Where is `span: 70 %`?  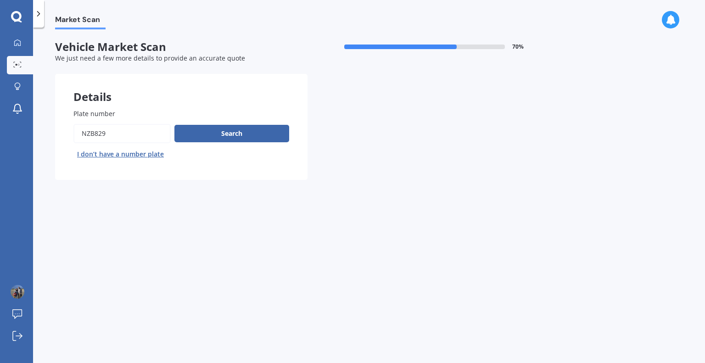
span: 70 % is located at coordinates (518, 47).